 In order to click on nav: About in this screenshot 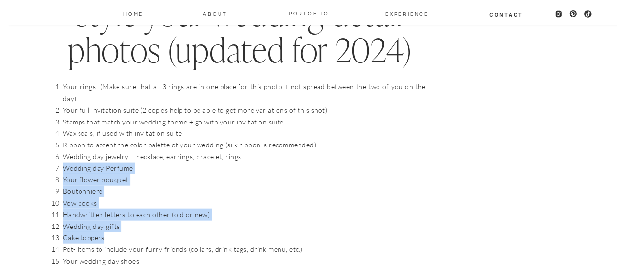, I will do `click(215, 13)`.